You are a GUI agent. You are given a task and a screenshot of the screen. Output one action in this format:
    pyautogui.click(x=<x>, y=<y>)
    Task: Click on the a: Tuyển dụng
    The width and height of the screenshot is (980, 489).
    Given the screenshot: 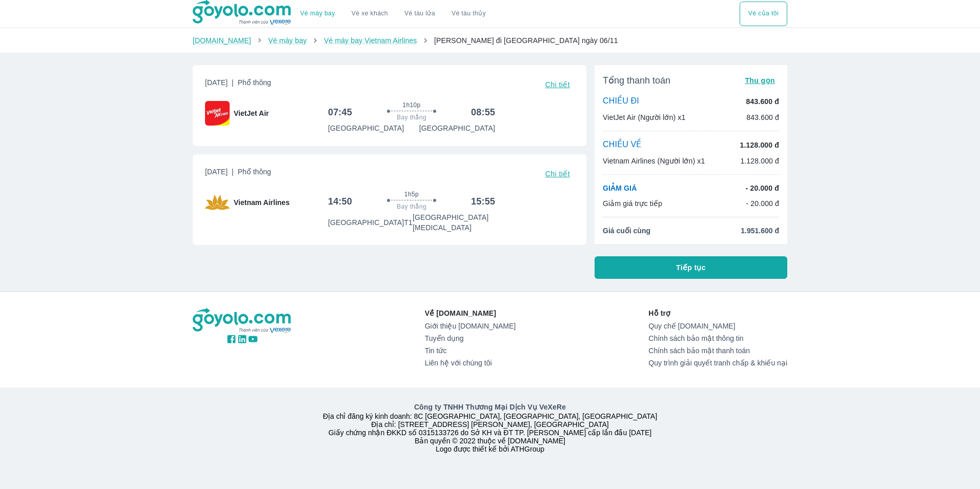 What is the action you would take?
    pyautogui.click(x=470, y=339)
    